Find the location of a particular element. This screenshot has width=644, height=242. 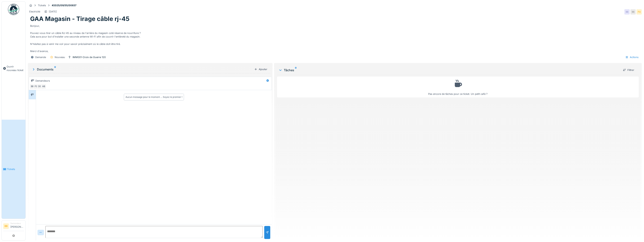

div: Aucun message pour le moment … Soyez le premier ! is located at coordinates (154, 97).